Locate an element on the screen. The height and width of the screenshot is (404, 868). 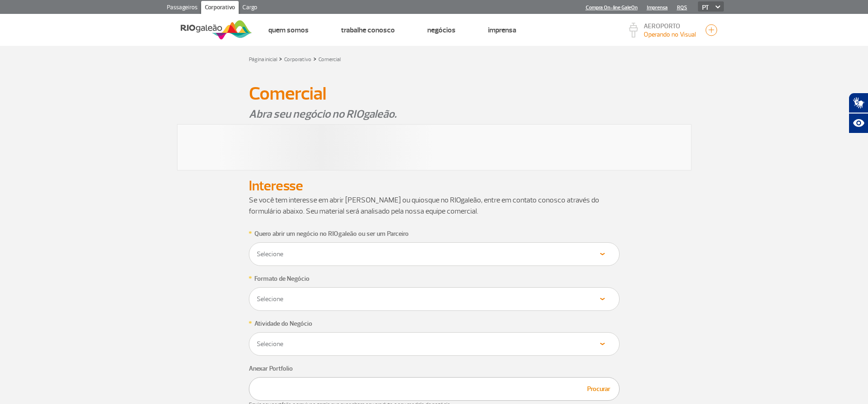
label: Quero abrir um negócio no RIOgaleão ou ser um Parceiro is located at coordinates (331, 234).